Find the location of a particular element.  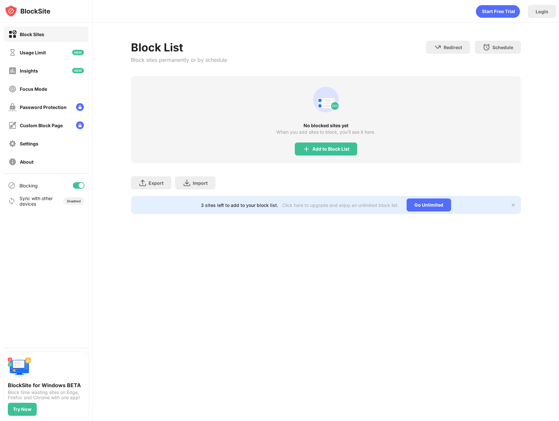

div: Sync with other devices is located at coordinates (36, 201).